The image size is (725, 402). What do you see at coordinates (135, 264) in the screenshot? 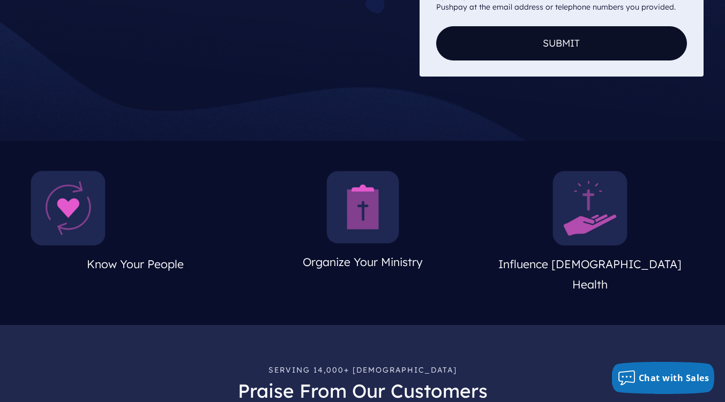
I see `span: Know Your People` at bounding box center [135, 264].